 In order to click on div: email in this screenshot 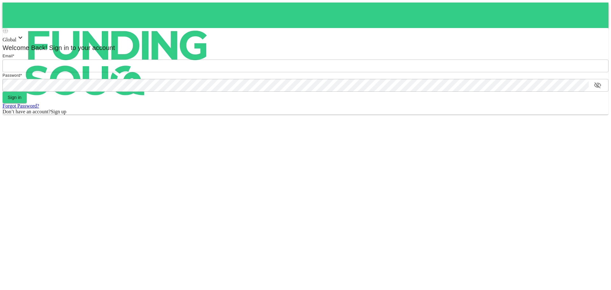, I will do `click(306, 66)`.